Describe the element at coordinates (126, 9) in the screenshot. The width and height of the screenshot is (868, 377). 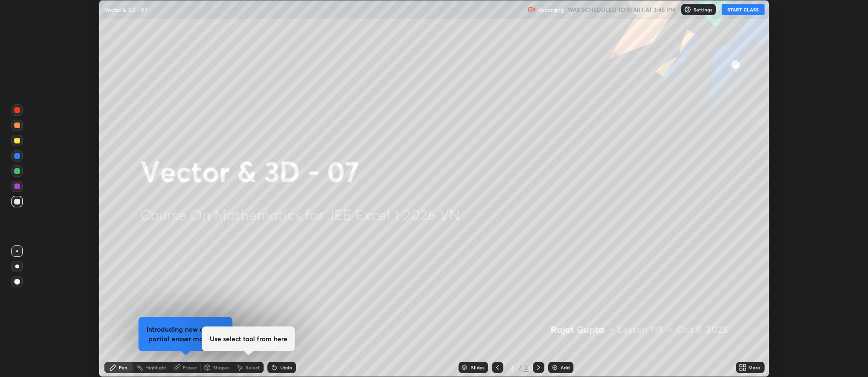
I see `p: Vector & 3D - 07` at that location.